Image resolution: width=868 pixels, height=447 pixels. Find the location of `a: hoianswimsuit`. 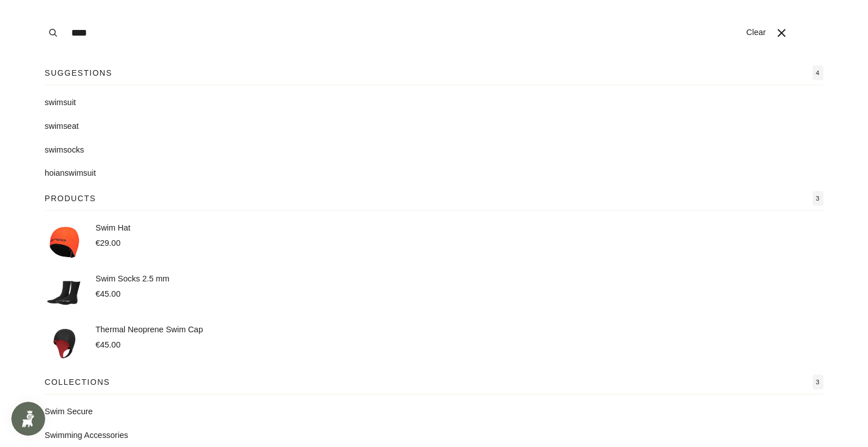

a: hoianswimsuit is located at coordinates (434, 174).